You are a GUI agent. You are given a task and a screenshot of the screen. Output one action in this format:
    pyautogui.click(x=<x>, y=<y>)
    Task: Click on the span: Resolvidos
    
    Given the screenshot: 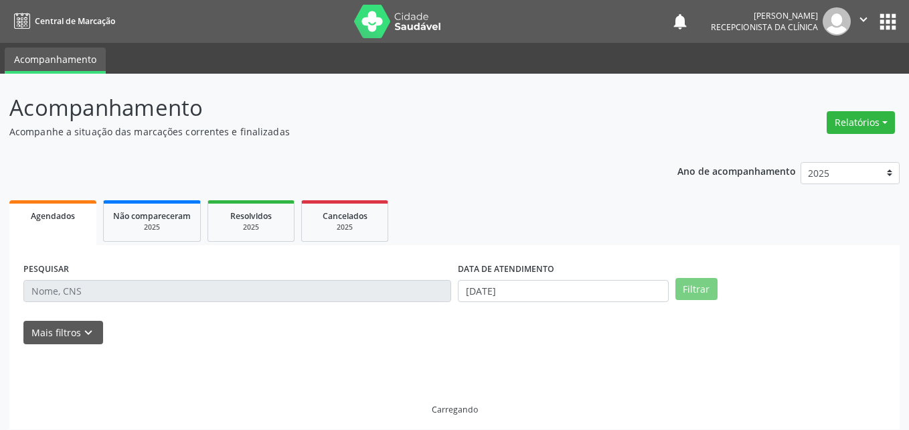 What is the action you would take?
    pyautogui.click(x=251, y=216)
    